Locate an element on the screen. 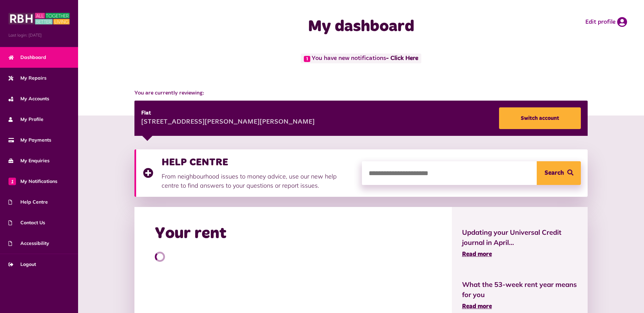 The height and width of the screenshot is (313, 644). span: You are currently reviewing: is located at coordinates (361, 93).